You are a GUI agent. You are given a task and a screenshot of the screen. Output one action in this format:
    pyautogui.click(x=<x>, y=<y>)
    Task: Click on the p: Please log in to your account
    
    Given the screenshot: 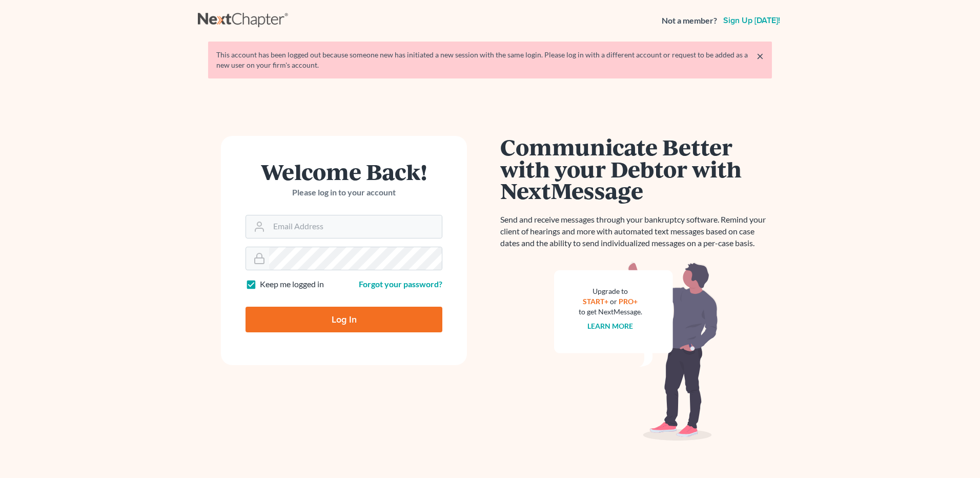 What is the action you would take?
    pyautogui.click(x=344, y=192)
    